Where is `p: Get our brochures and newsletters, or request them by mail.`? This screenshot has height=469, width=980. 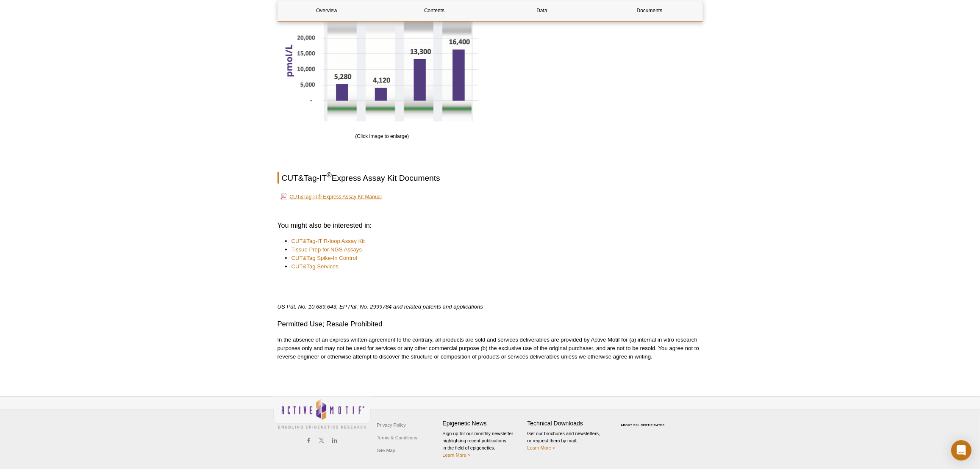
p: Get our brochures and newsletters, or request them by mail. is located at coordinates (567, 440).